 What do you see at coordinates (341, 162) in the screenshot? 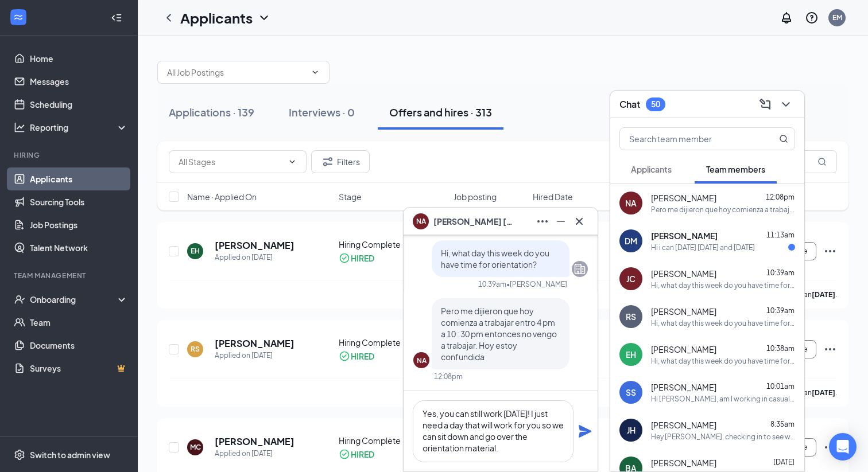
I see `button: Filter Filters` at bounding box center [341, 162].